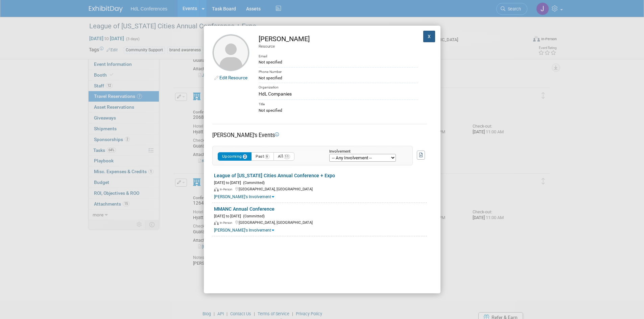 The width and height of the screenshot is (644, 319). What do you see at coordinates (339, 94) in the screenshot?
I see `div: HdL Companies` at bounding box center [339, 94].